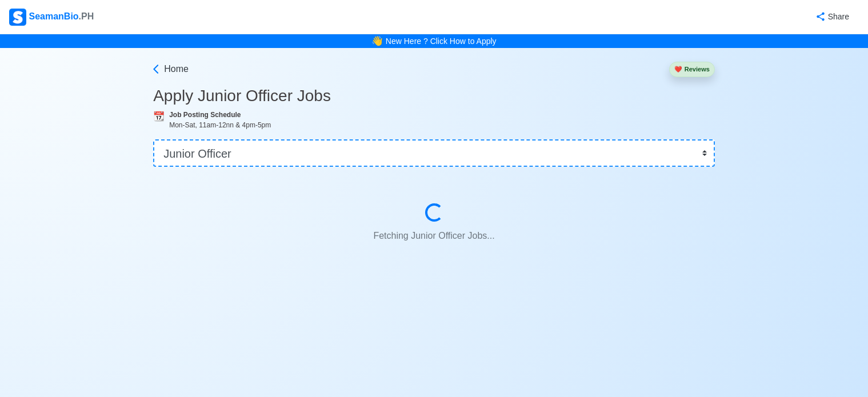 The width and height of the screenshot is (868, 397). Describe the element at coordinates (87, 16) in the screenshot. I see `span: .PH` at that location.